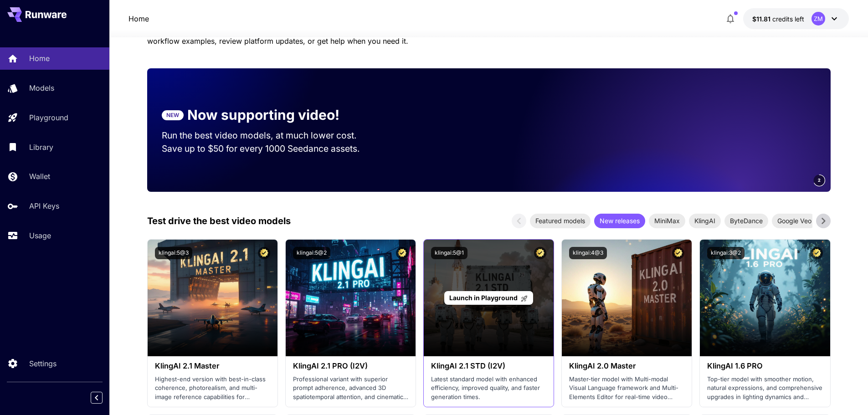 This screenshot has height=415, width=868. I want to click on button: klingai:3@2, so click(726, 253).